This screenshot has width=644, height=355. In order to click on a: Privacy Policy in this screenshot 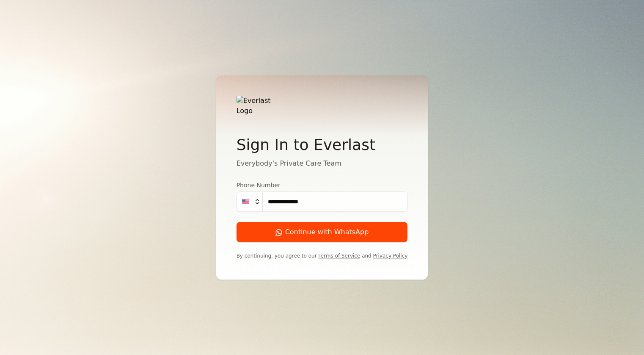, I will do `click(390, 256)`.